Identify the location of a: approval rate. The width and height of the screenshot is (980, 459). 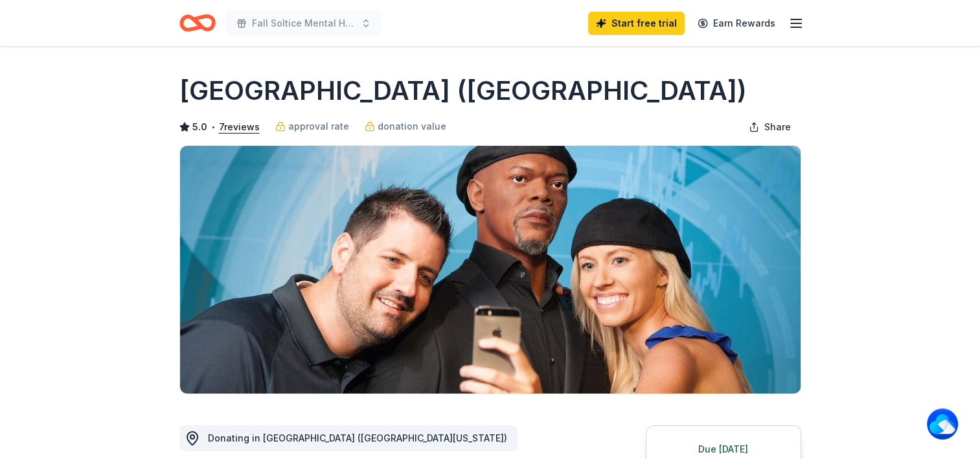
(312, 126).